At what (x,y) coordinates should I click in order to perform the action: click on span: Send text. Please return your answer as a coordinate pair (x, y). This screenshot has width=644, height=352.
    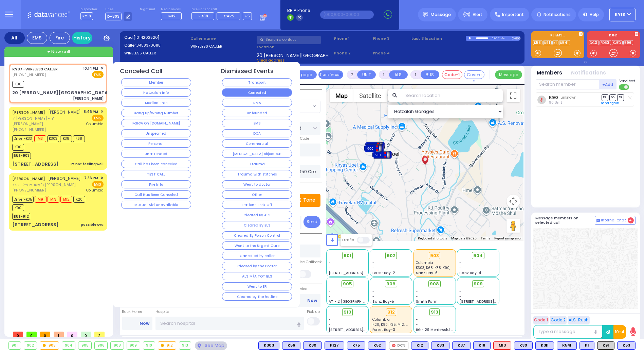
    Looking at the image, I should click on (627, 81).